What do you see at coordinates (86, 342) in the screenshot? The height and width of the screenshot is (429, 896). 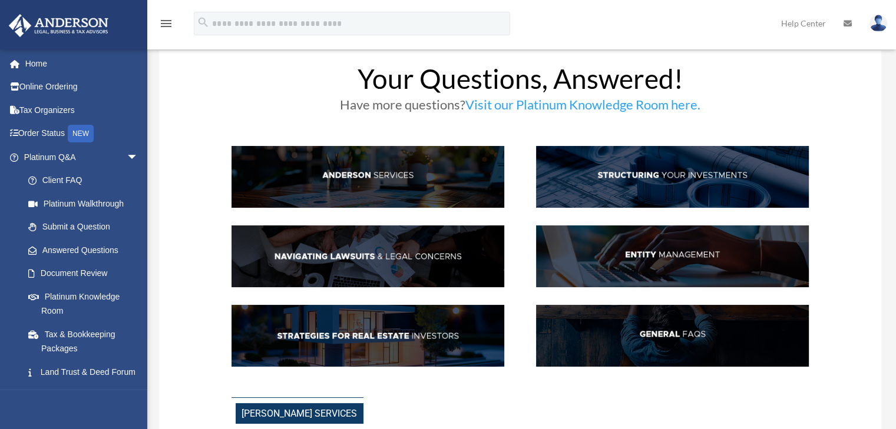 I see `a: Tax & Bookkeeping Packages` at bounding box center [86, 342].